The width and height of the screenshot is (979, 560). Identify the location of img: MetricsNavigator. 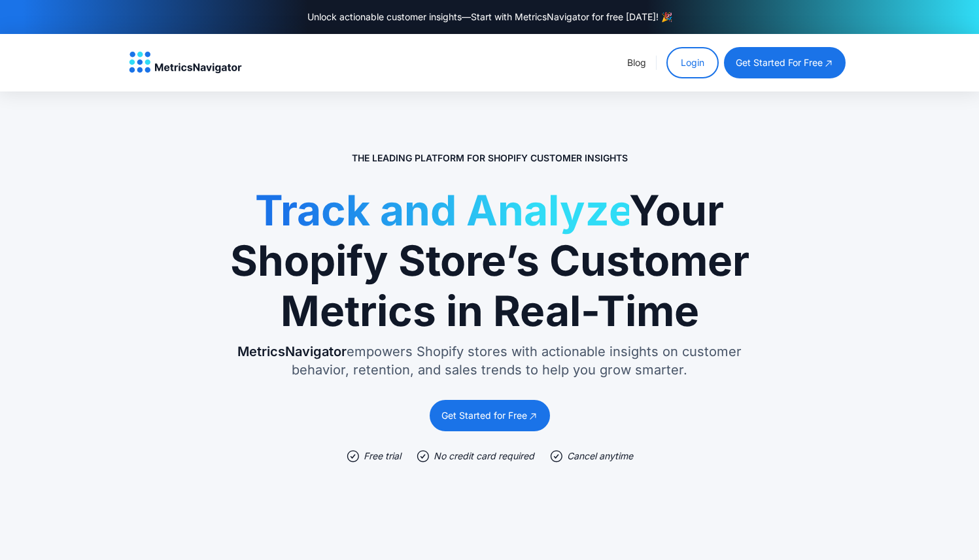
(185, 63).